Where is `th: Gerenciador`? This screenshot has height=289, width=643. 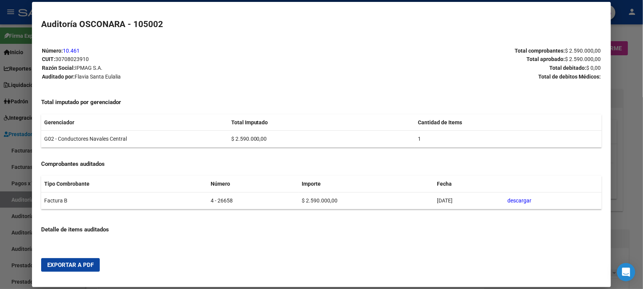 th: Gerenciador is located at coordinates (135, 122).